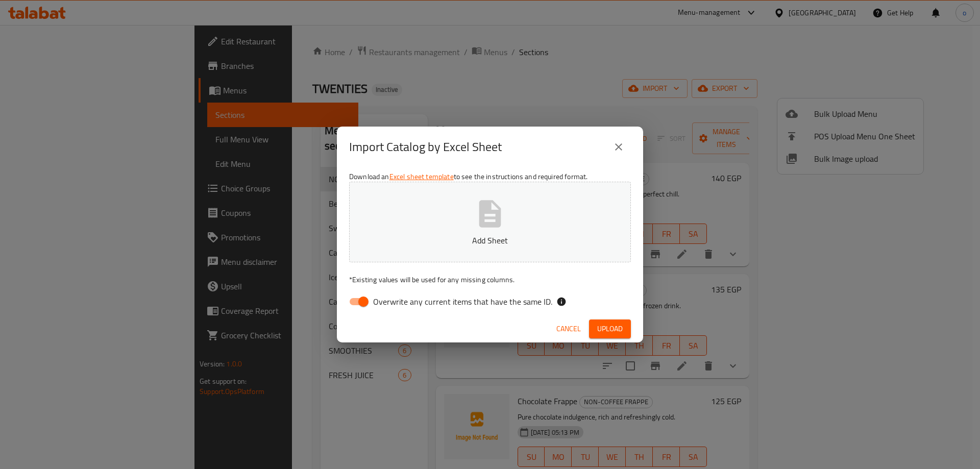 Image resolution: width=980 pixels, height=469 pixels. What do you see at coordinates (561, 302) in the screenshot?
I see `svg: If the overwrite option isn't selected, then the items that match an existing ID will be ignored ...` at bounding box center [561, 302].